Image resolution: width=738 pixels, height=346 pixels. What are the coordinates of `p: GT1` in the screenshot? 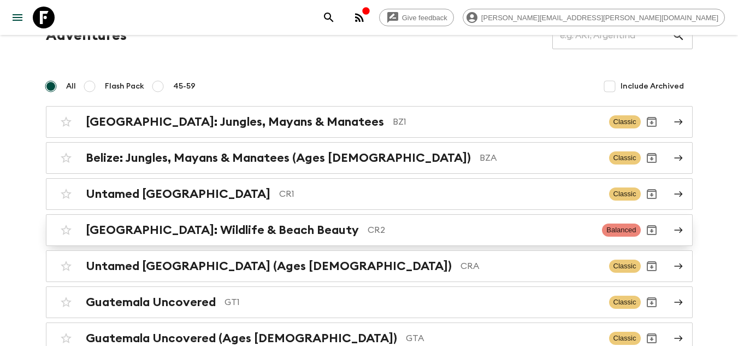 It's located at (412, 302).